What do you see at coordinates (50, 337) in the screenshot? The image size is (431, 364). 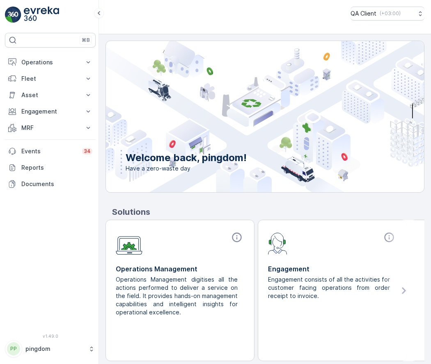 I see `span: v 1.49.0` at bounding box center [50, 337].